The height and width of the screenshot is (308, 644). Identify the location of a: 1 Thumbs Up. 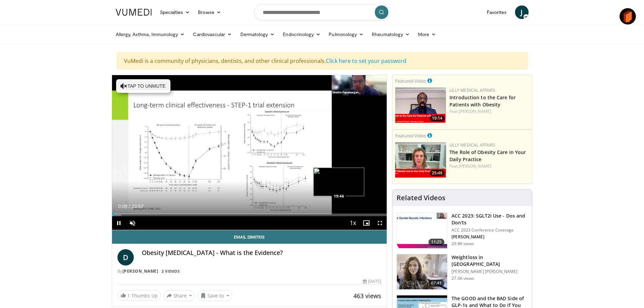
(139, 295).